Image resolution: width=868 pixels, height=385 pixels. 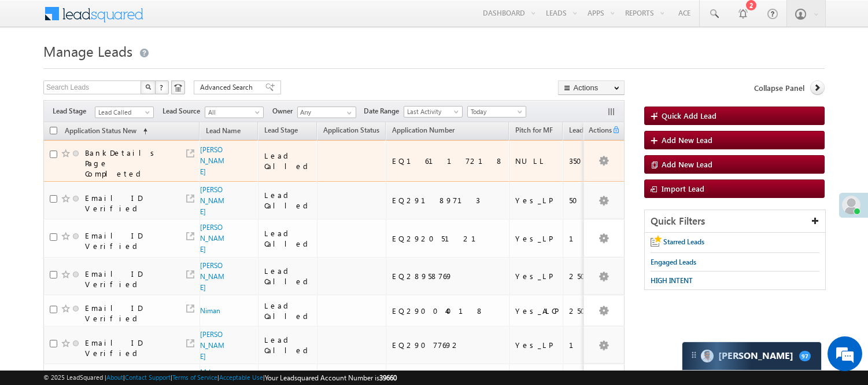 What do you see at coordinates (220, 377) in the screenshot?
I see `span: © 2025 LeadSquared | | | | |` at bounding box center [220, 377].